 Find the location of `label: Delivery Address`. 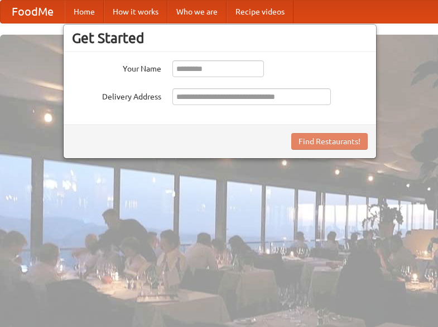

label: Delivery Address is located at coordinates (117, 95).